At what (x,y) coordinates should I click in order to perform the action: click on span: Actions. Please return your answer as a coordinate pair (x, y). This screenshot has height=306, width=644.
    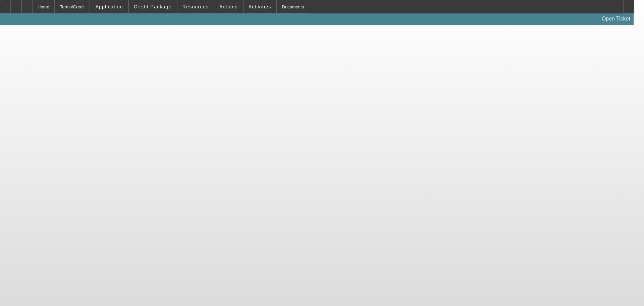
    Looking at the image, I should click on (228, 7).